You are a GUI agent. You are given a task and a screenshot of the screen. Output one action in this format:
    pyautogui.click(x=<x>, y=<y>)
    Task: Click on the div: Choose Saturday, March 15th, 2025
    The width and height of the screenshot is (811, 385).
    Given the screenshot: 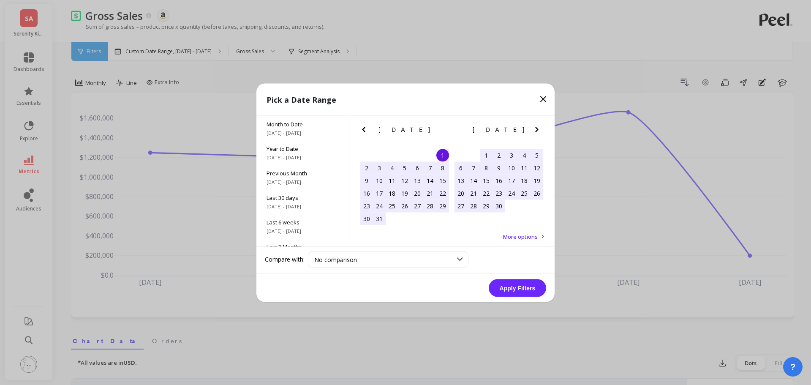 What is the action you would take?
    pyautogui.click(x=443, y=180)
    